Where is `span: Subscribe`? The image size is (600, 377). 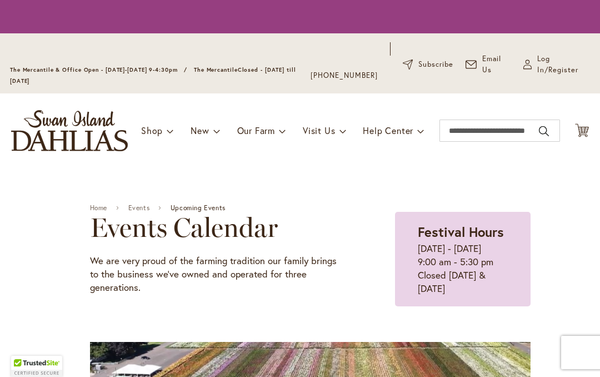
span: Subscribe is located at coordinates (436, 64).